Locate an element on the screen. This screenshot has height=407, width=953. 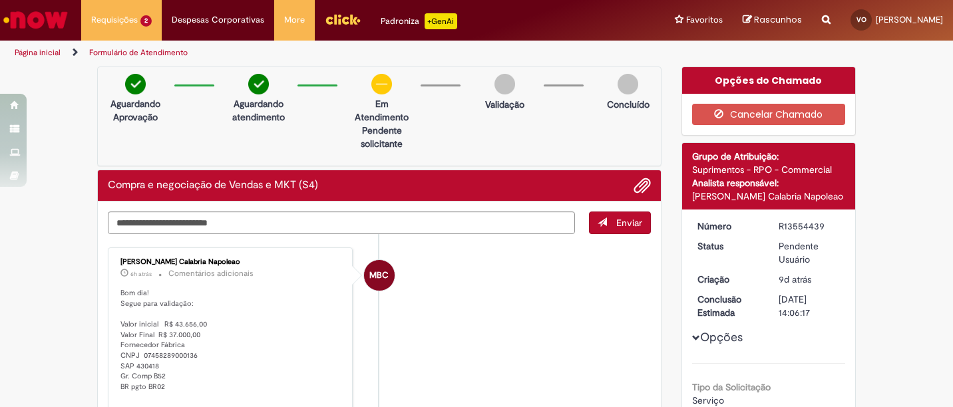
span: Requisições is located at coordinates (114, 20).